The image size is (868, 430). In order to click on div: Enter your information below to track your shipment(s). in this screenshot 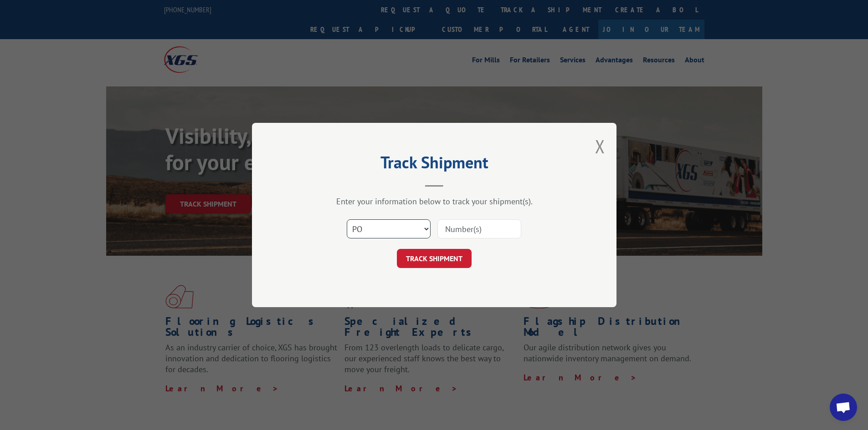, I will do `click(434, 201)`.